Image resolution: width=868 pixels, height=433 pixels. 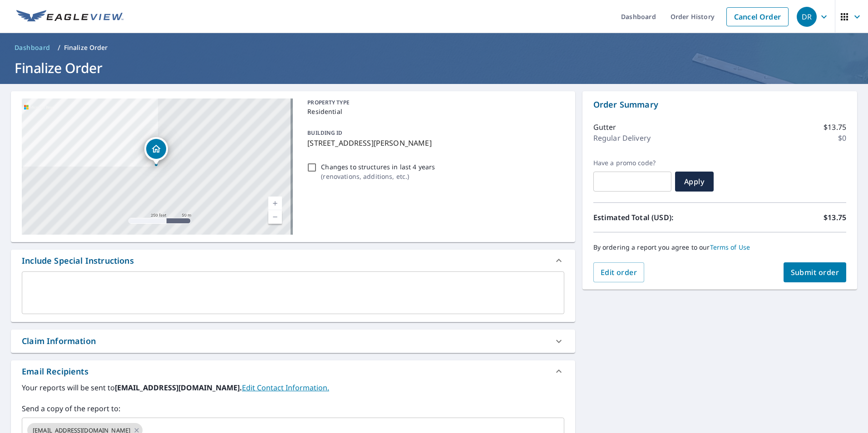 What do you see at coordinates (434, 103) in the screenshot?
I see `p: PROPERTY TYPE` at bounding box center [434, 103].